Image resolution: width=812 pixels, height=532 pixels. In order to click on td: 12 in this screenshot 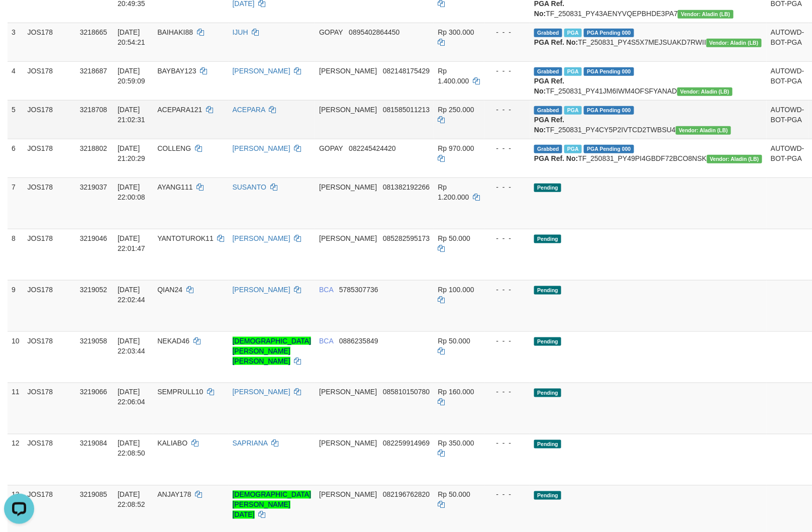, I will do `click(16, 460)`.